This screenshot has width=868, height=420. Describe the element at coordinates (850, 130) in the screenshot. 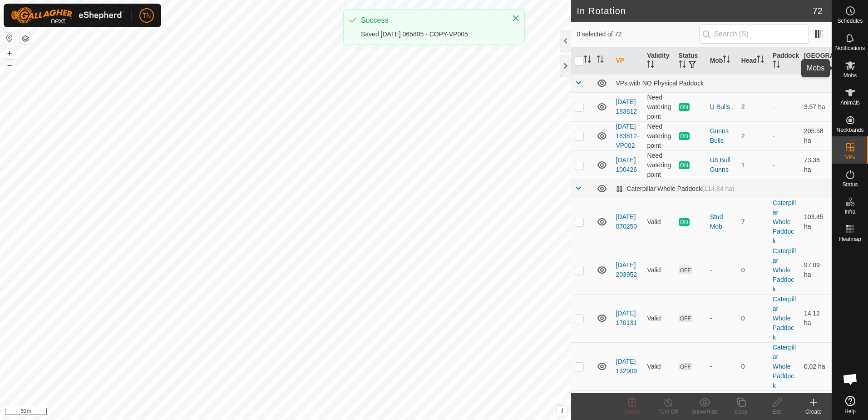

I see `span: Neckbands` at that location.